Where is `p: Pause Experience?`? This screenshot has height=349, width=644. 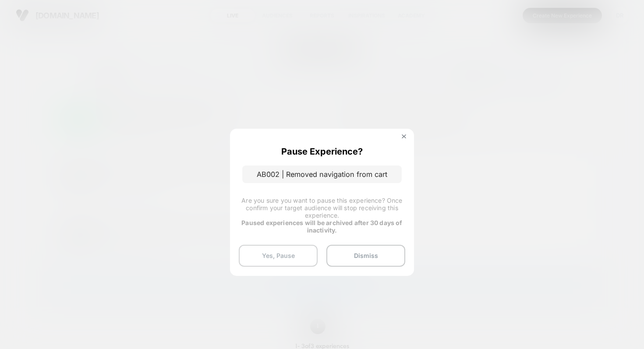 p: Pause Experience? is located at coordinates (322, 151).